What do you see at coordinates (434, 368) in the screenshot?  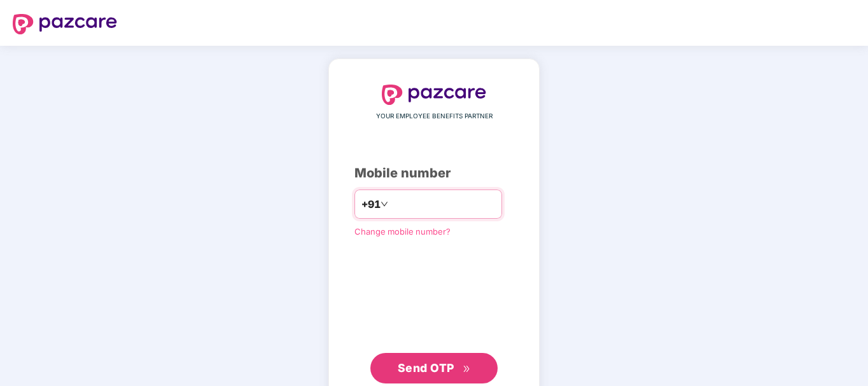 I see `button: Send OTPdouble-right` at bounding box center [434, 368].